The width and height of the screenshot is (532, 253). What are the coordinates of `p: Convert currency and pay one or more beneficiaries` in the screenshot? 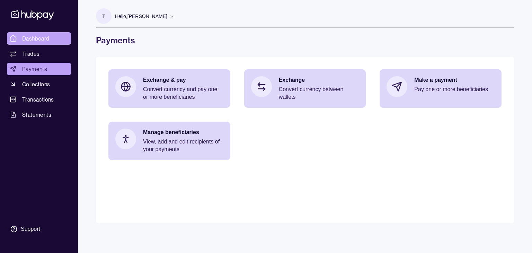 It's located at (183, 93).